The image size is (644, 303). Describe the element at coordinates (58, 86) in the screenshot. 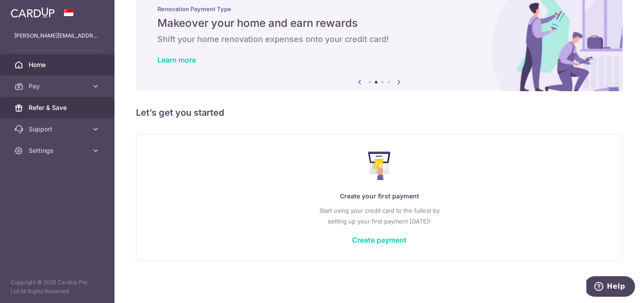

I see `span: Pay` at that location.